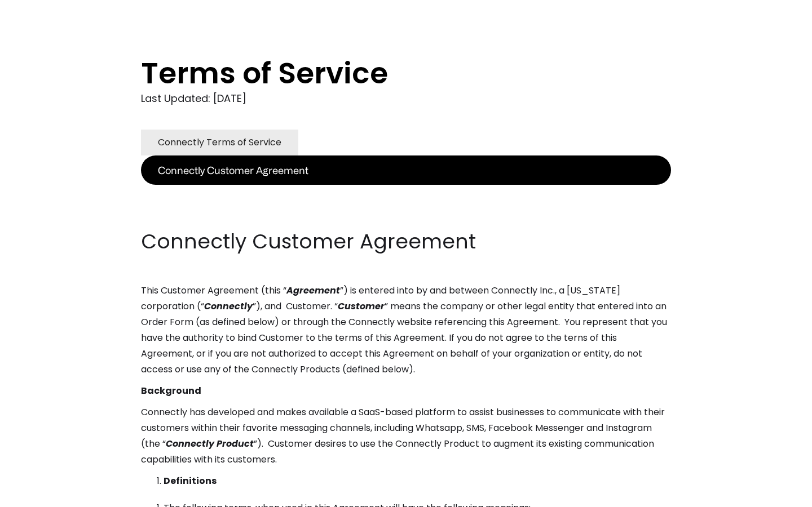 This screenshot has width=812, height=507. Describe the element at coordinates (171, 391) in the screenshot. I see `strong: Background` at that location.